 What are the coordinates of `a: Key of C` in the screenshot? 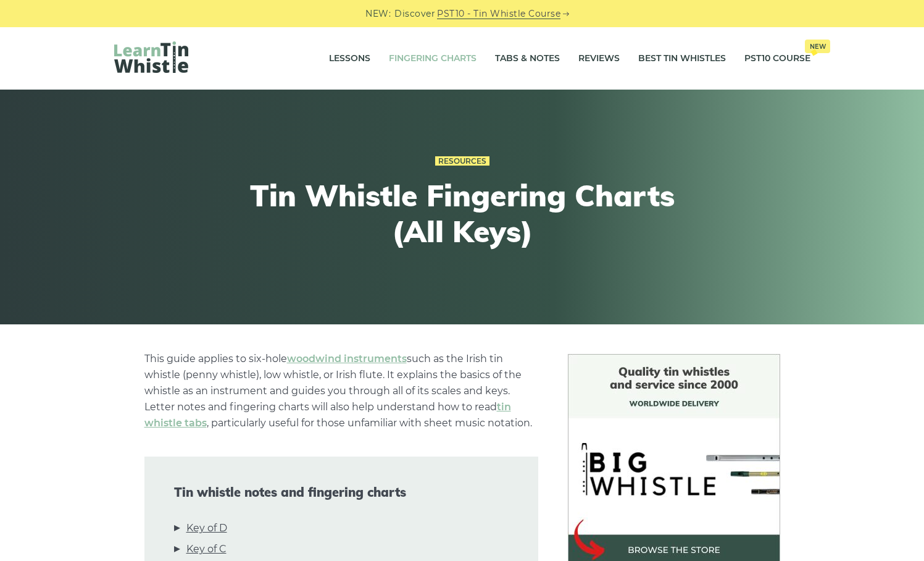 It's located at (206, 549).